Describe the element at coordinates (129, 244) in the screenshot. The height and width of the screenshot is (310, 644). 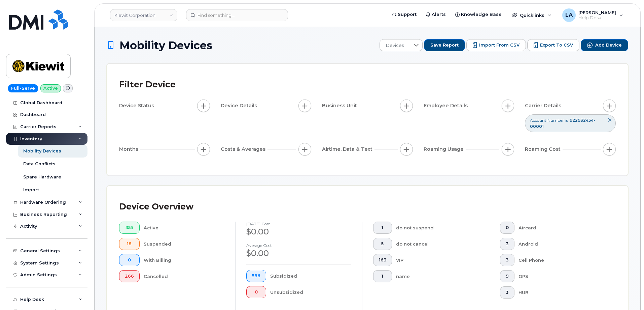
I see `span: 18` at that location.